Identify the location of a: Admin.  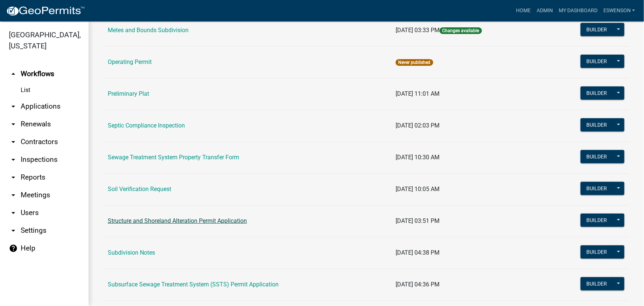
(545, 11).